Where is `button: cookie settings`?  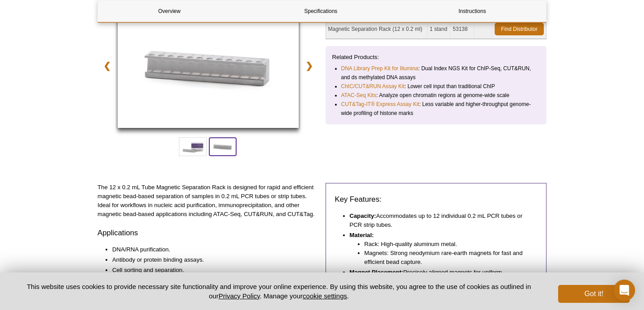 button: cookie settings is located at coordinates (325, 296).